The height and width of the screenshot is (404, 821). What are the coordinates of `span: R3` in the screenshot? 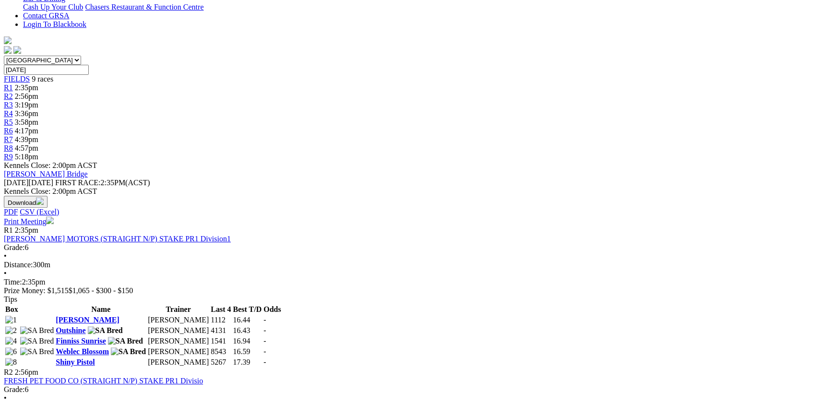 It's located at (8, 105).